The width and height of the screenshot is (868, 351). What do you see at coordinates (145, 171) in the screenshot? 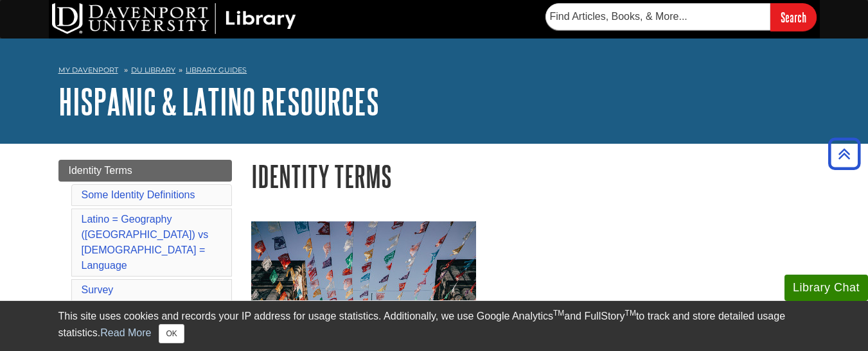
I see `a: Identity Terms` at bounding box center [145, 171].